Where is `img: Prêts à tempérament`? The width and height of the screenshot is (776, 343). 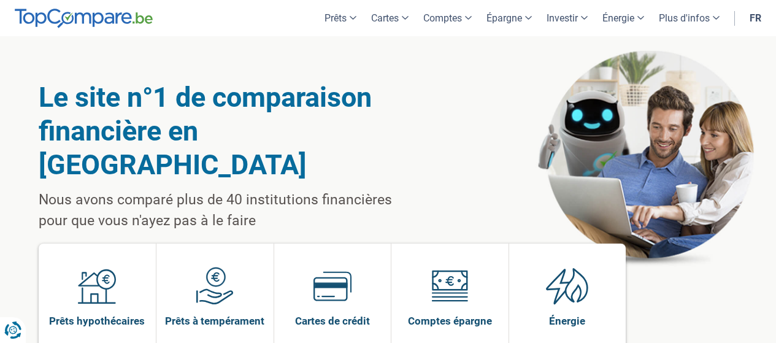
img: Prêts à tempérament is located at coordinates (215, 286).